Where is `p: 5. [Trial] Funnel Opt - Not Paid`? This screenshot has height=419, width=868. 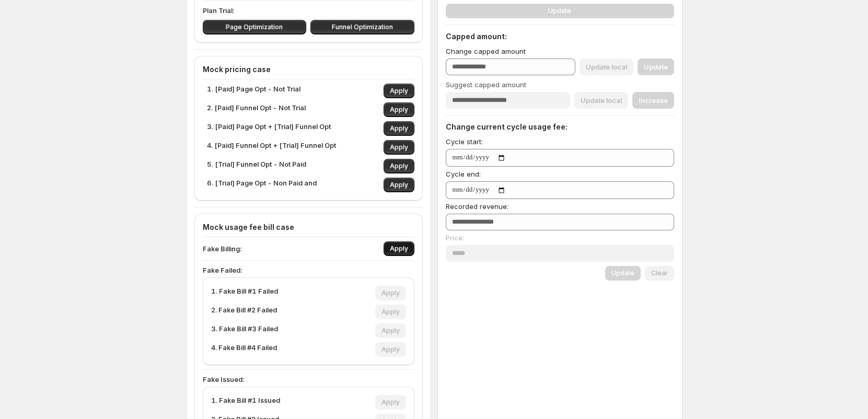
p: 5. [Trial] Funnel Opt - Not Paid is located at coordinates (257, 166).